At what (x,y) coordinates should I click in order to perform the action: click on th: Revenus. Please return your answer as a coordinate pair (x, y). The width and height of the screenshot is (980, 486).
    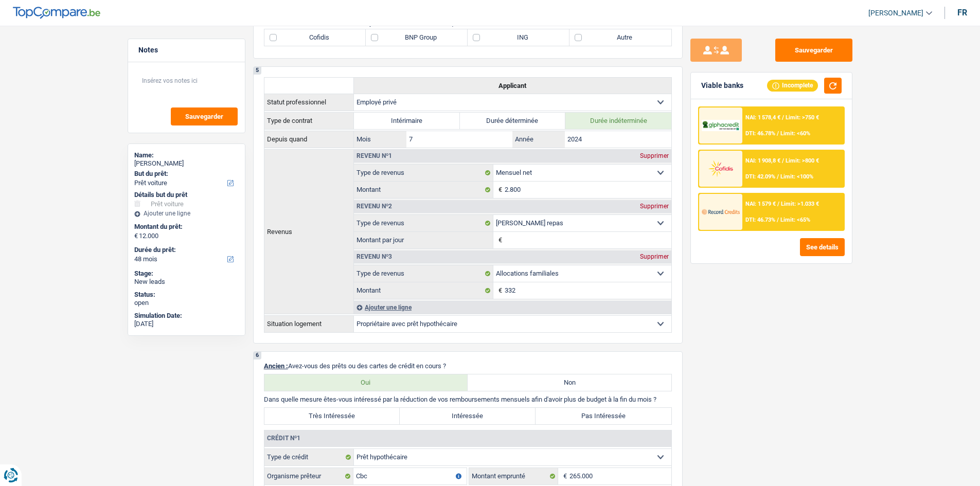
    Looking at the image, I should click on (309, 231).